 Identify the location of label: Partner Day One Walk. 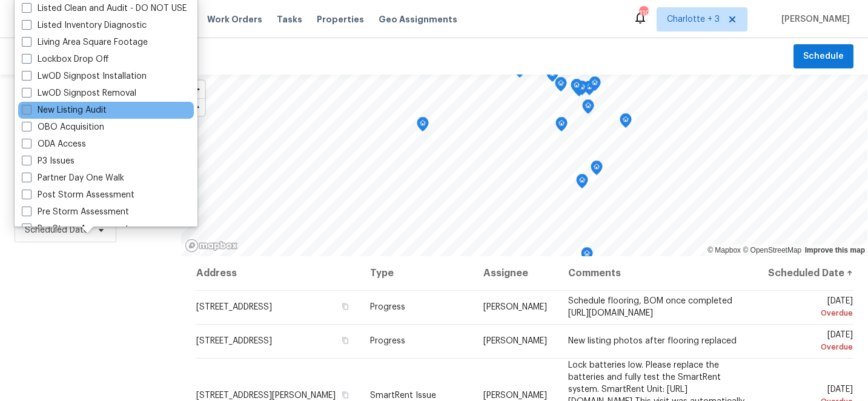
(73, 178).